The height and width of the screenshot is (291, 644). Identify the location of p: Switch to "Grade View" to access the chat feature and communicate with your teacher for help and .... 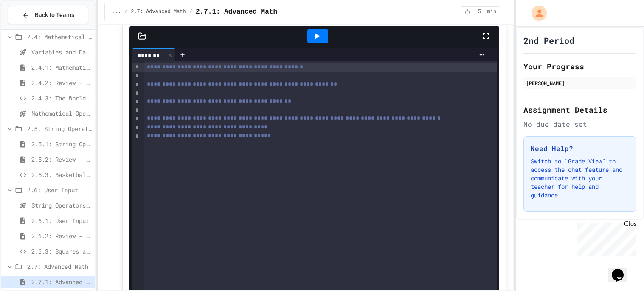
(580, 178).